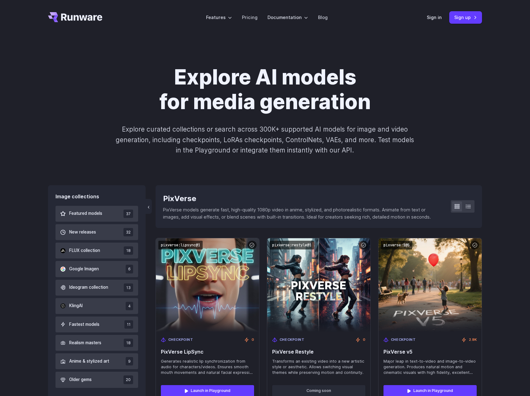 This screenshot has width=530, height=396. Describe the element at coordinates (97, 361) in the screenshot. I see `button: Anime & stylized art 9` at that location.